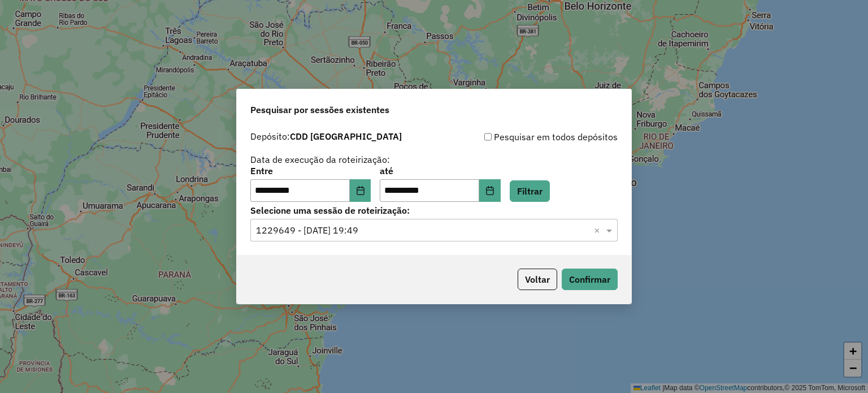 The image size is (868, 393). Describe the element at coordinates (526, 137) in the screenshot. I see `div: Pesquisar em todos depósitos` at that location.